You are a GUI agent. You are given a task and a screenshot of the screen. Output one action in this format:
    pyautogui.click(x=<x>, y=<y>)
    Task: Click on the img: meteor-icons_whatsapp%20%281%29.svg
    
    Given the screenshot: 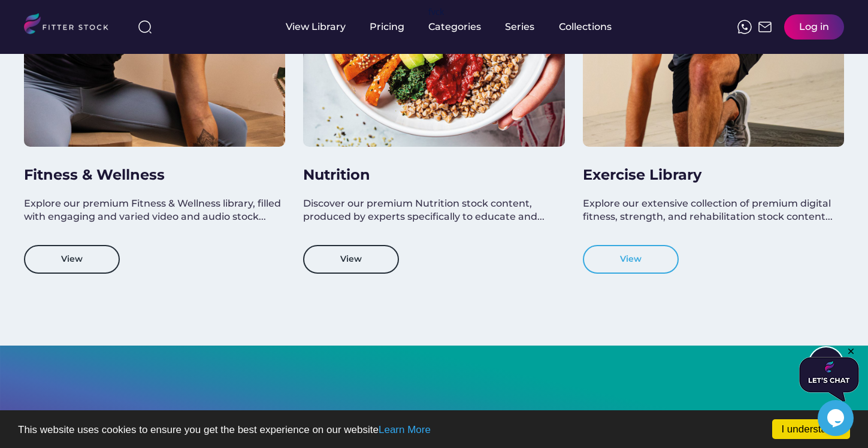 What is the action you would take?
    pyautogui.click(x=745, y=27)
    